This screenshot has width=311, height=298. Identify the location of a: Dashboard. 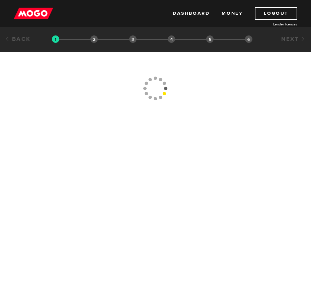
(191, 13).